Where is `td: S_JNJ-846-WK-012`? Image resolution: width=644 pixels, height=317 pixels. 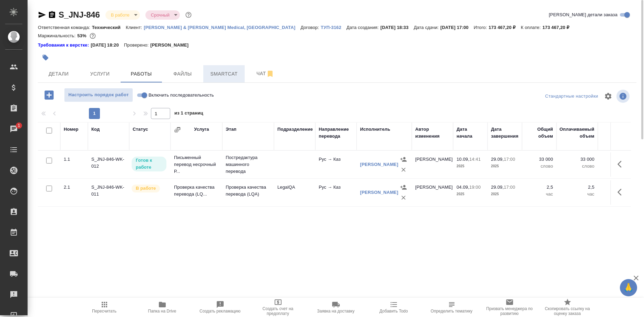 td: S_JNJ-846-WK-012 is located at coordinates (109, 165).